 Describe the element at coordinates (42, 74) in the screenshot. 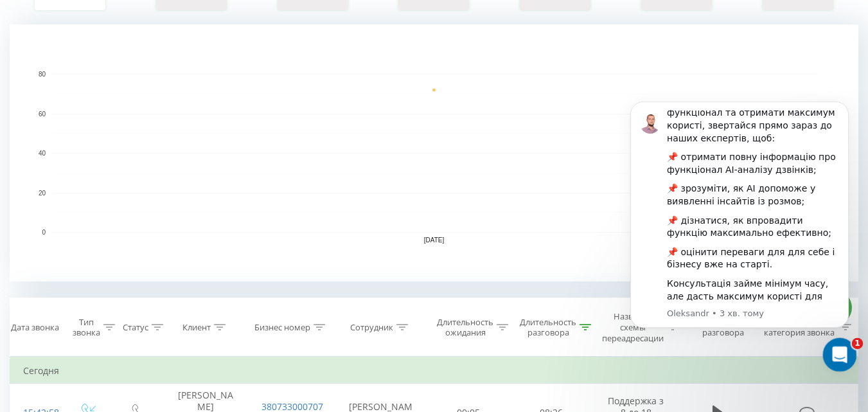

I see `text: 80` at that location.